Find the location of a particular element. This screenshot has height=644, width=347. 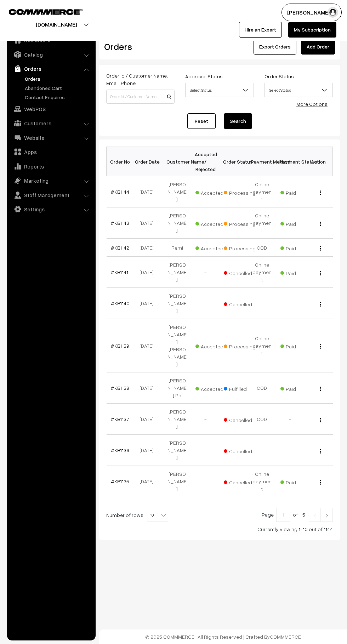

label: Order Id / Customer Name, Email, Phone is located at coordinates (140, 79).